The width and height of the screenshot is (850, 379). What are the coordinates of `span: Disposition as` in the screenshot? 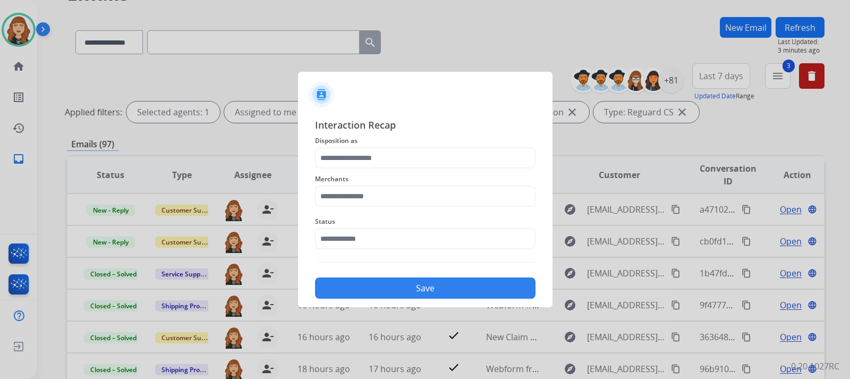 It's located at (425, 141).